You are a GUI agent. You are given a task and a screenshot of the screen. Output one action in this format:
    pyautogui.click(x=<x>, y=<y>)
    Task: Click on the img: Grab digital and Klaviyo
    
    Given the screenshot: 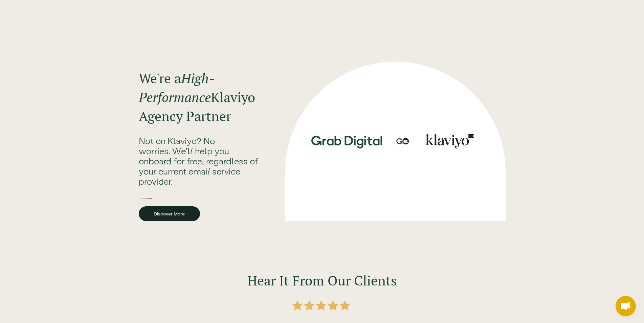 What is the action you would take?
    pyautogui.click(x=396, y=141)
    